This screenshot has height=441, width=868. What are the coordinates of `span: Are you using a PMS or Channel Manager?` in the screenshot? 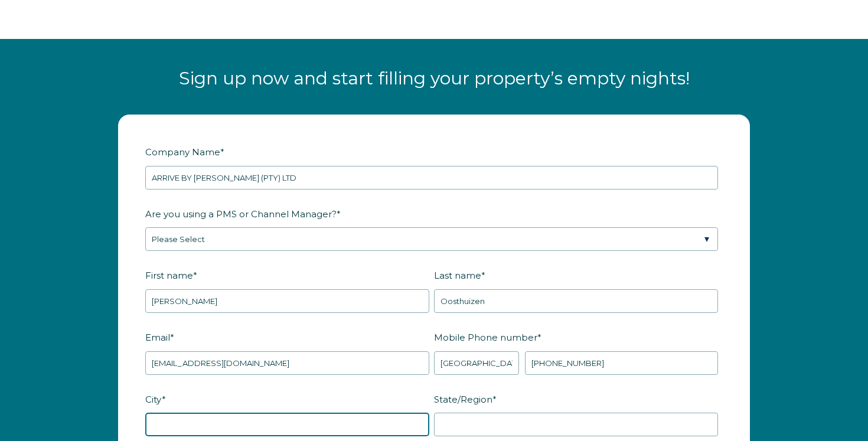 It's located at (241, 214).